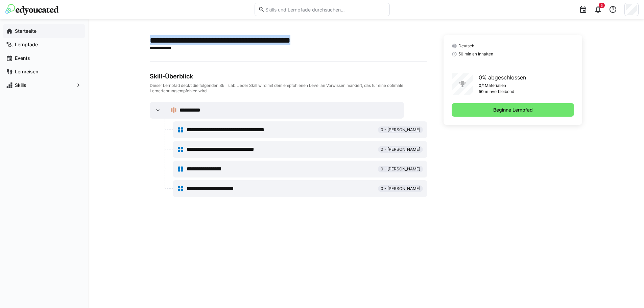  What do you see at coordinates (288, 88) in the screenshot?
I see `div: Dieser Lernpfad deckt die folgenden Skills ab. Jeder Skill wird mit dem empfohlenen Level an Vorw...` at bounding box center [288, 88].